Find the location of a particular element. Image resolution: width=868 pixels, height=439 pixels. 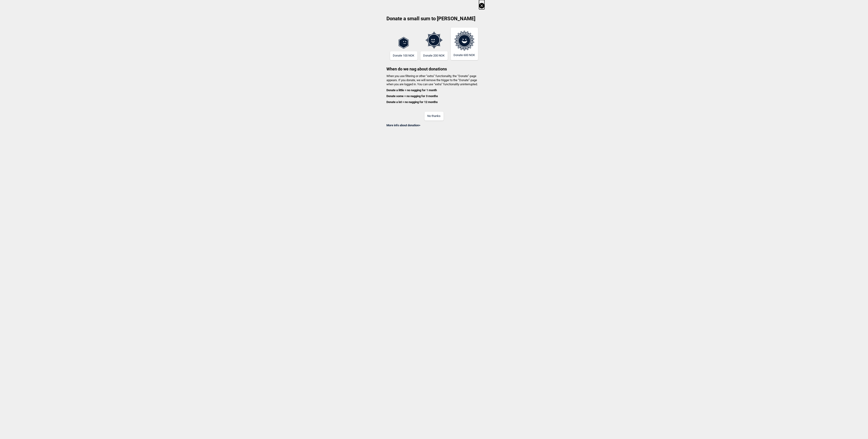

h4: When you use filtering or other “extra” functionality, the “Donate”-page appears. If you donate, ... is located at coordinates (434, 89).